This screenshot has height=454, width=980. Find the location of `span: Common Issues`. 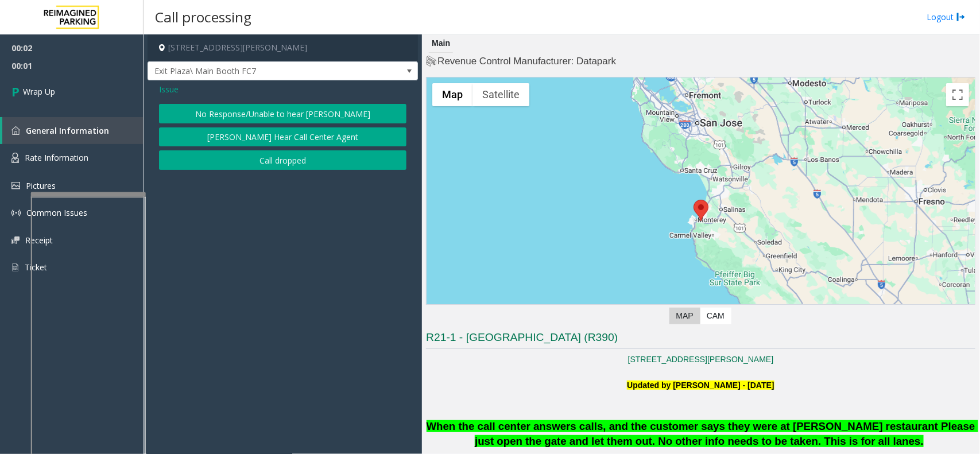

span: Common Issues is located at coordinates (57, 212).